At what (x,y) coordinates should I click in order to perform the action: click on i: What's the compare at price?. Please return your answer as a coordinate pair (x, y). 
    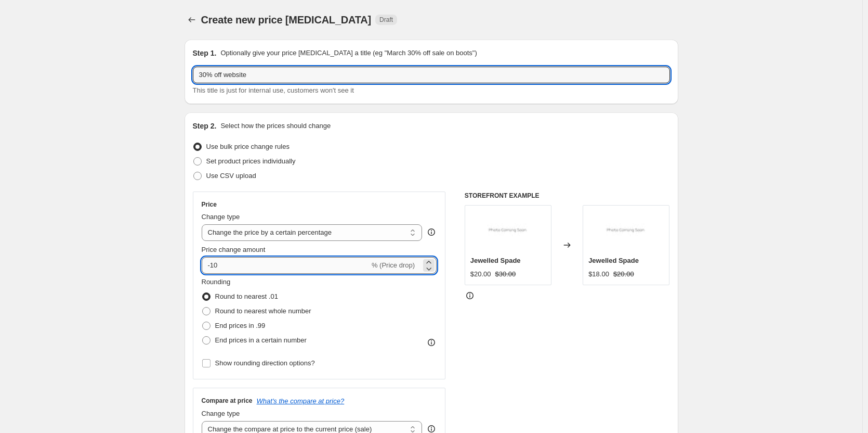
    Looking at the image, I should click on (300, 401).